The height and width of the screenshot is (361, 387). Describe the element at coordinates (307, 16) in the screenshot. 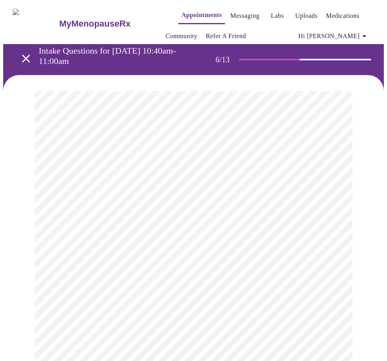

I see `a: Uploads` at that location.